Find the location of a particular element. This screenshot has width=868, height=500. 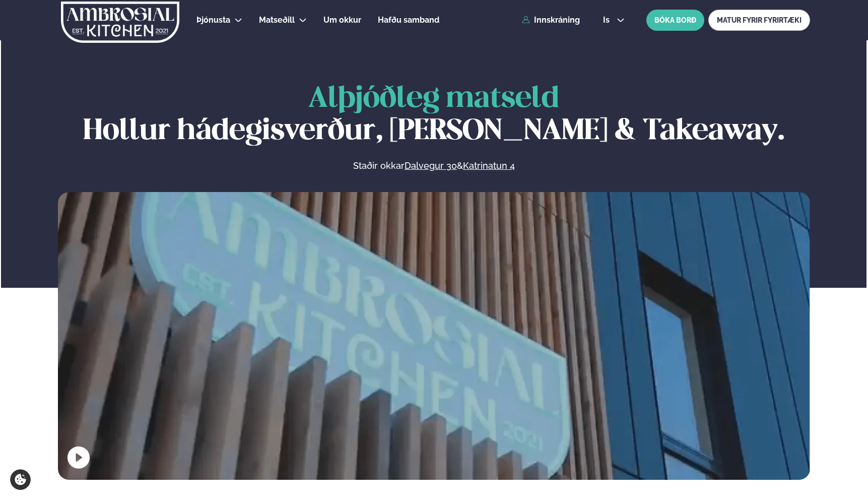

p: Staðir okkar & is located at coordinates (434, 165).